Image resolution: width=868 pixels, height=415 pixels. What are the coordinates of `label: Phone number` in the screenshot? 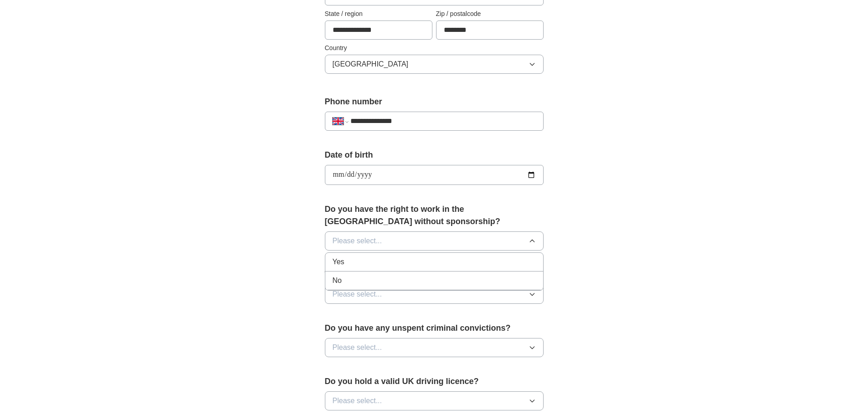 It's located at (434, 101).